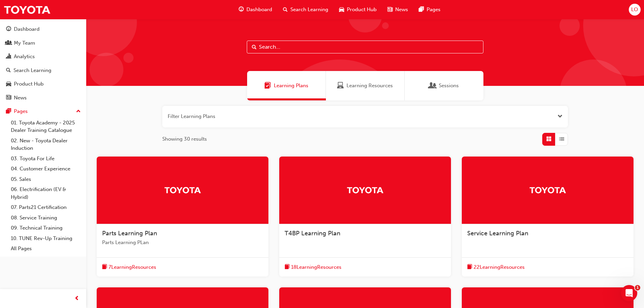  What do you see at coordinates (45, 127) in the screenshot?
I see `a: 01. Toyota Academy - 2025 Dealer Training Catalogue` at bounding box center [45, 127].